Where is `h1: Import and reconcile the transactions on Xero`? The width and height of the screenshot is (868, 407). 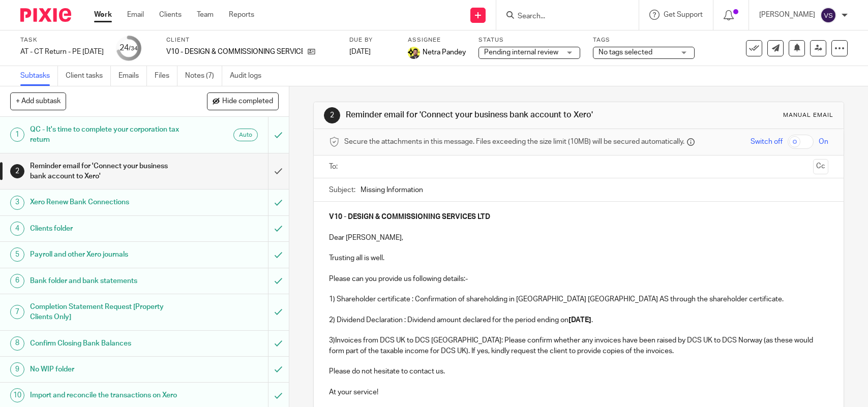
h1: Import and reconcile the transactions on Xero is located at coordinates (106, 395).